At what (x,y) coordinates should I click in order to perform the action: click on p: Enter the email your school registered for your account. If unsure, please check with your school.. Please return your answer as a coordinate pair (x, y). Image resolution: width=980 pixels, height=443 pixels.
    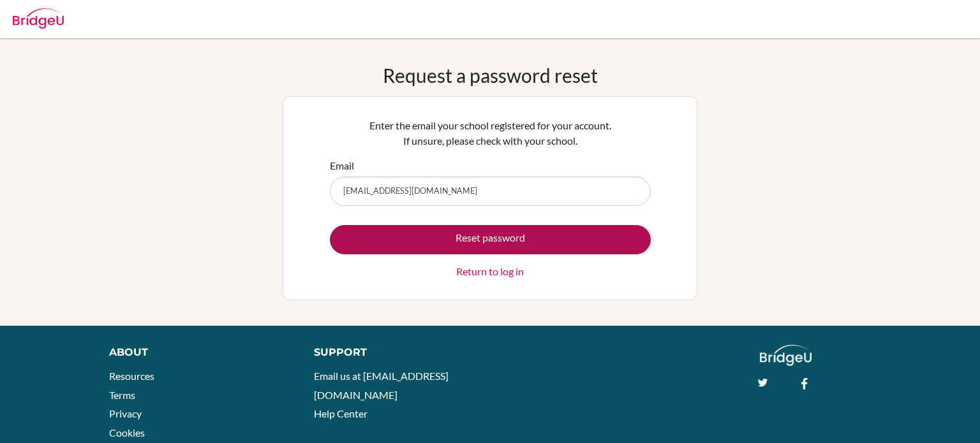
    Looking at the image, I should click on (490, 133).